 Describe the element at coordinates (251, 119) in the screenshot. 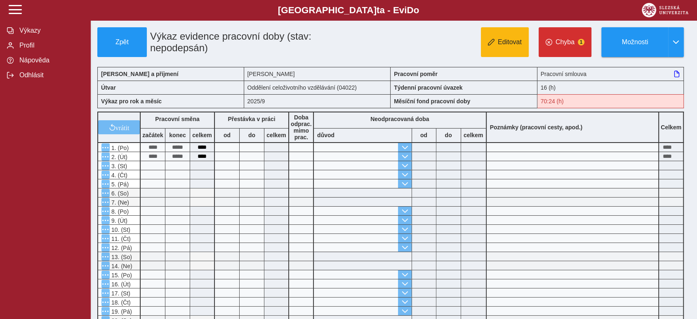

I see `b: Přestávka v práci` at that location.